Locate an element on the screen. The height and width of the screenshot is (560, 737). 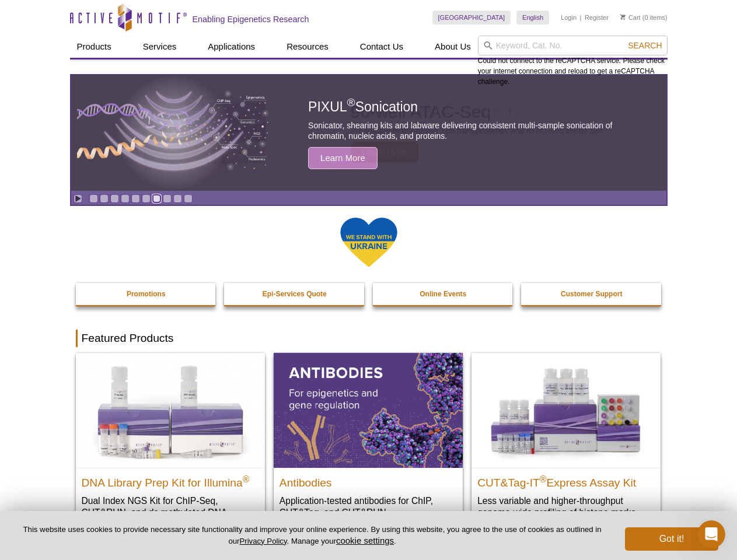
strong: Customer Support is located at coordinates (591, 294).